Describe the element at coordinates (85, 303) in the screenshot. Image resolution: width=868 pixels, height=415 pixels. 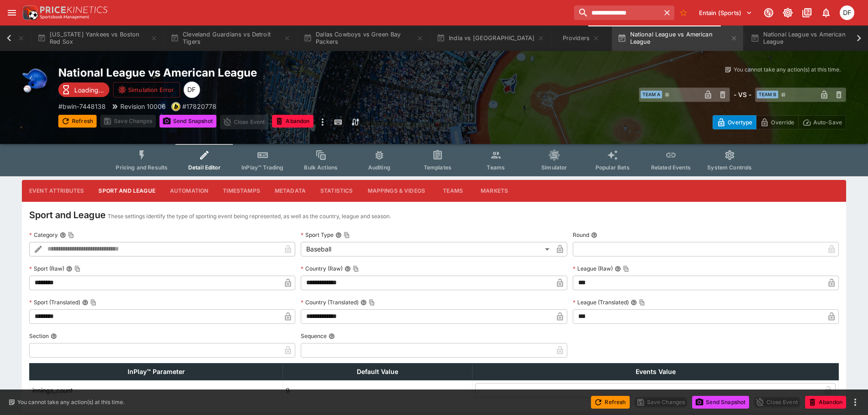
I see `button: Sport (Translated)Copy To Clipboard` at that location.